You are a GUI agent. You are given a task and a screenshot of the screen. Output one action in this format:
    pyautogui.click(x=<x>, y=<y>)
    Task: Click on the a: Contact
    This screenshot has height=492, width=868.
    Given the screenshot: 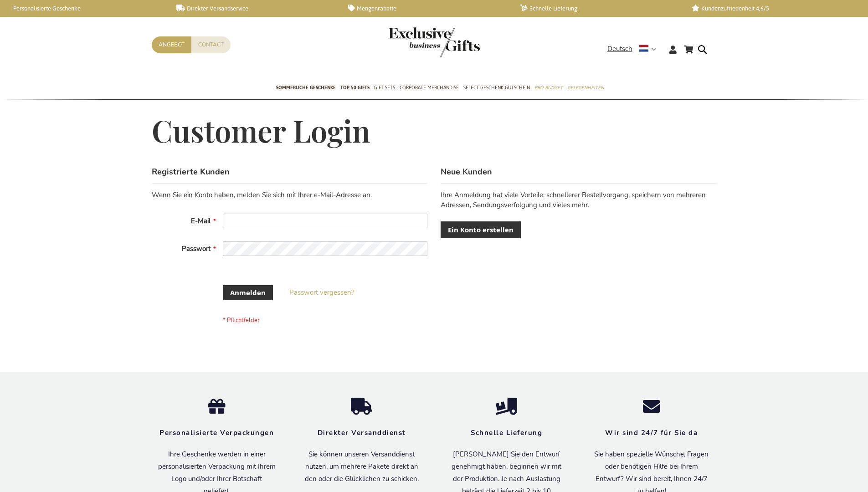 What is the action you would take?
    pyautogui.click(x=211, y=44)
    